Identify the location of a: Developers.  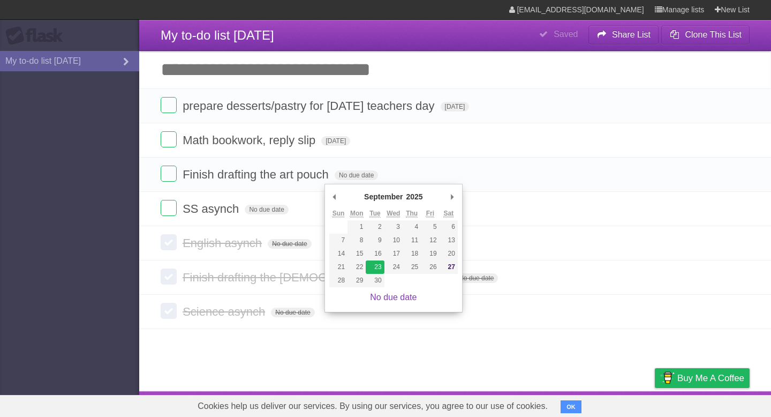
(569, 404).